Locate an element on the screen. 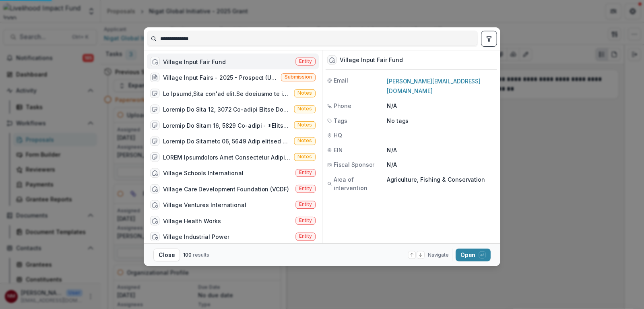 The image size is (644, 309). span: Email is located at coordinates (341, 80).